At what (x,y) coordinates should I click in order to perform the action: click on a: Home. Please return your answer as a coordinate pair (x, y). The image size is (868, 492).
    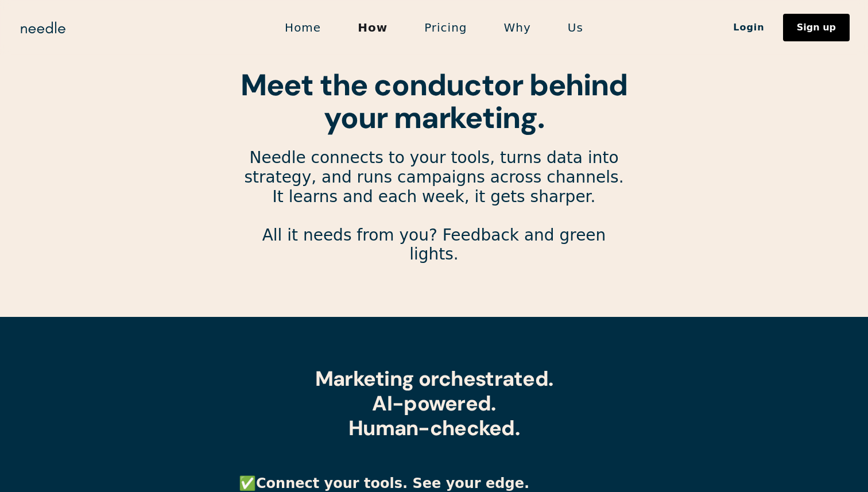
    Looking at the image, I should click on (302, 27).